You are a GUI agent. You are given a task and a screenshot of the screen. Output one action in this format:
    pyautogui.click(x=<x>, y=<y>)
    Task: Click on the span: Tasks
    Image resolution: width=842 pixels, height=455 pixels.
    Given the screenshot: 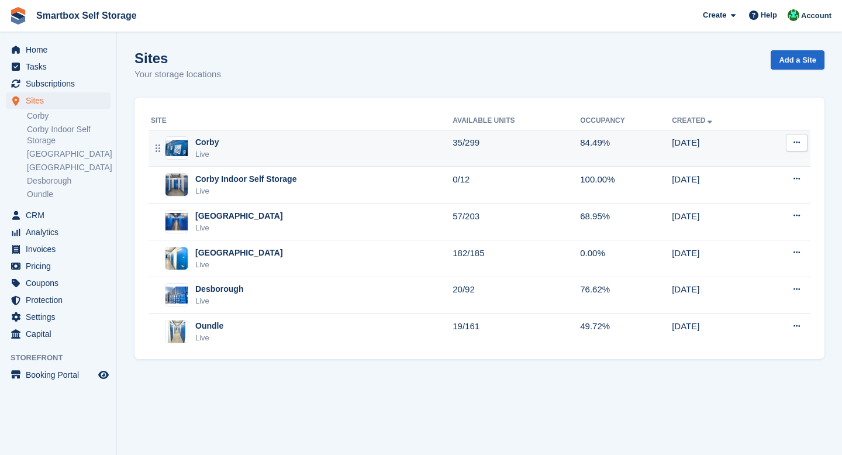 What is the action you would take?
    pyautogui.click(x=61, y=67)
    